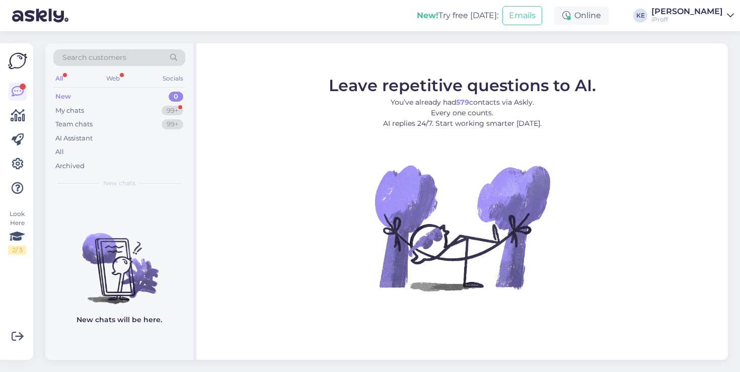 This screenshot has width=740, height=372. What do you see at coordinates (74, 124) in the screenshot?
I see `div: Team chats` at bounding box center [74, 124].